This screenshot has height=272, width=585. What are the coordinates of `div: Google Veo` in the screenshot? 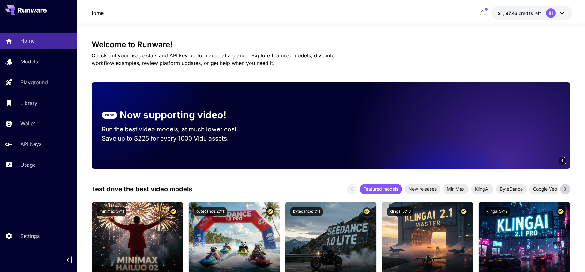 It's located at (544, 189).